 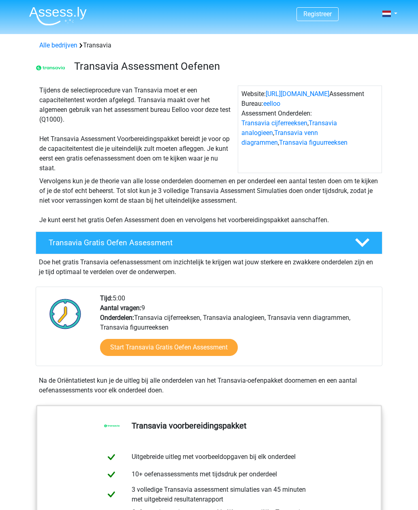 What do you see at coordinates (58, 45) in the screenshot?
I see `a: Alle bedrijven` at bounding box center [58, 45].